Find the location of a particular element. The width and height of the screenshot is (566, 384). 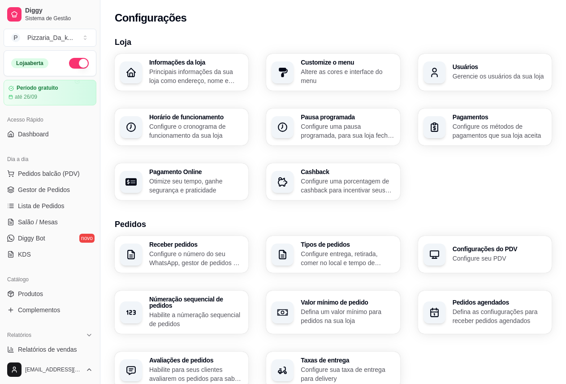

button: Alterar Status is located at coordinates (79, 63).